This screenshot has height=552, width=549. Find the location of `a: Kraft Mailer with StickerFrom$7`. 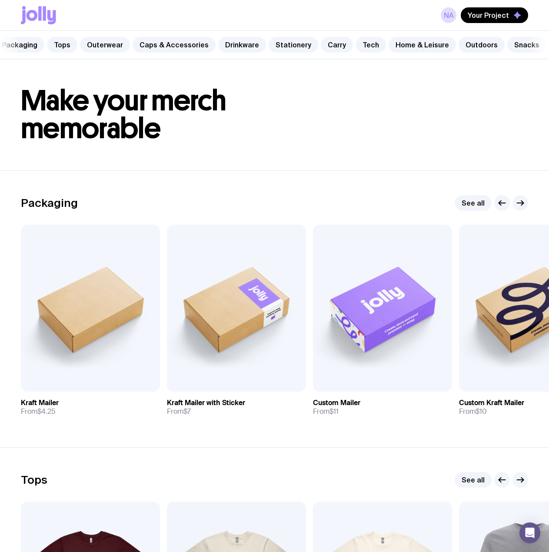

a: Kraft Mailer with StickerFrom$7 is located at coordinates (237, 407).